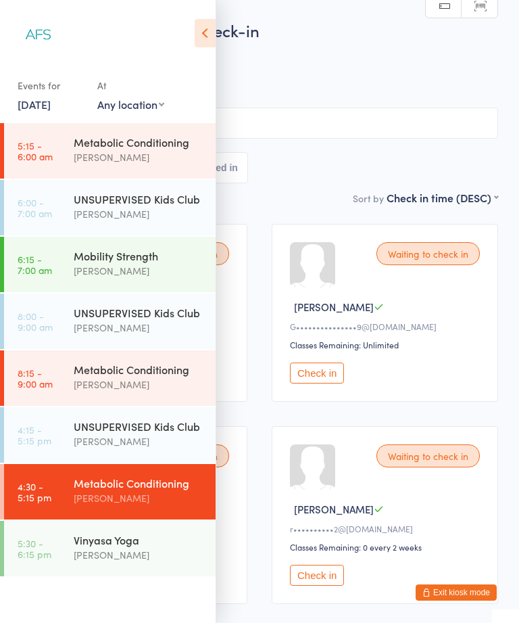  I want to click on time: 5:15 - 6:00 am, so click(35, 151).